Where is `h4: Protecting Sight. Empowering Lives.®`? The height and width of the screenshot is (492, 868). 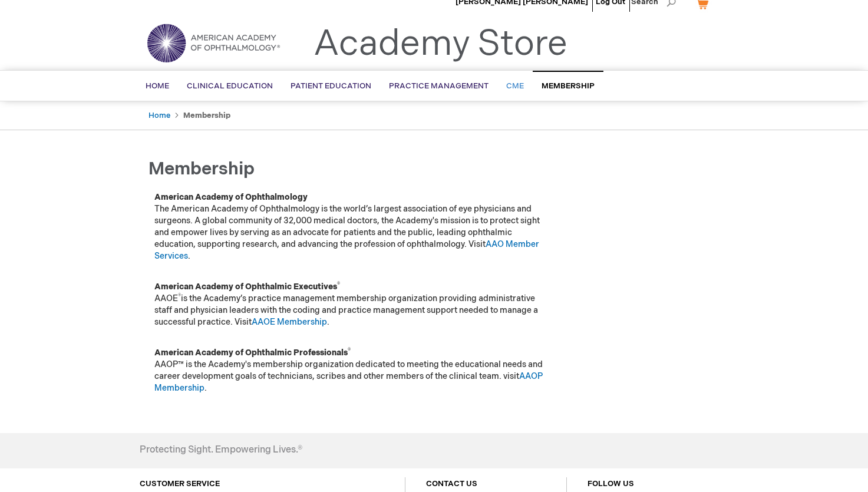
h4: Protecting Sight. Empowering Lives.® is located at coordinates (221, 451).